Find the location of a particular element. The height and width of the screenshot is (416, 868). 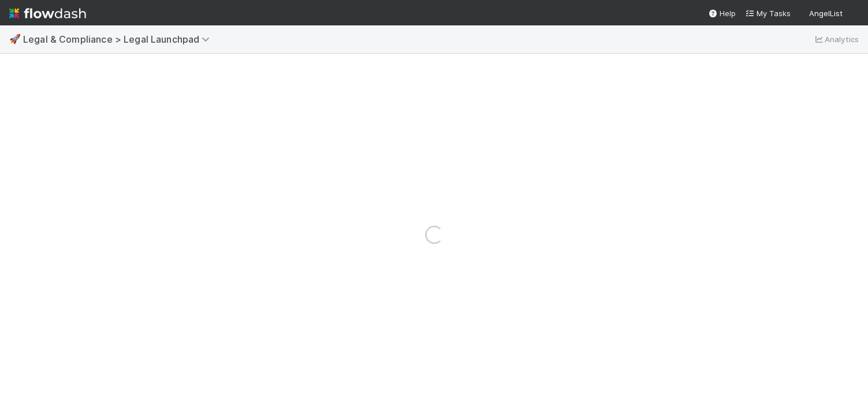

div: Help is located at coordinates (722, 13).